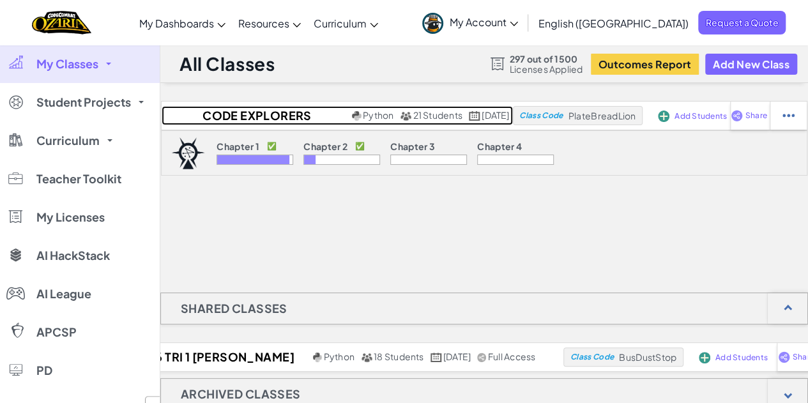 The height and width of the screenshot is (403, 808). What do you see at coordinates (546, 69) in the screenshot?
I see `span: Licenses Applied` at bounding box center [546, 69].